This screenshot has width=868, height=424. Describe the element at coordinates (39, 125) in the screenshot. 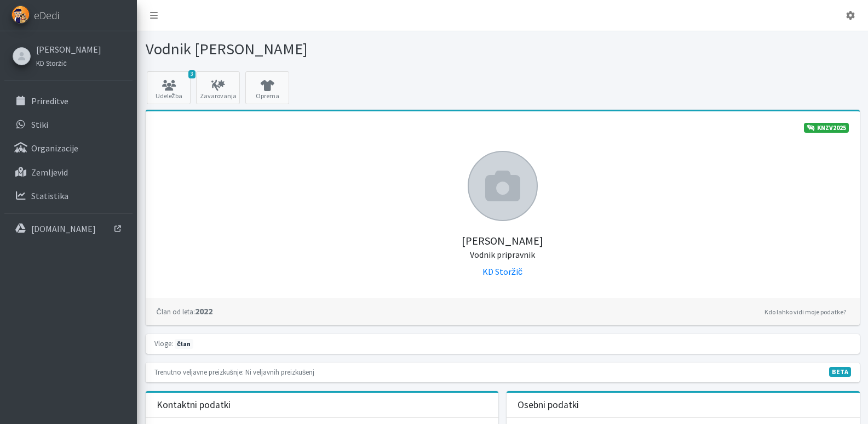

I see `p: Stiki` at that location.